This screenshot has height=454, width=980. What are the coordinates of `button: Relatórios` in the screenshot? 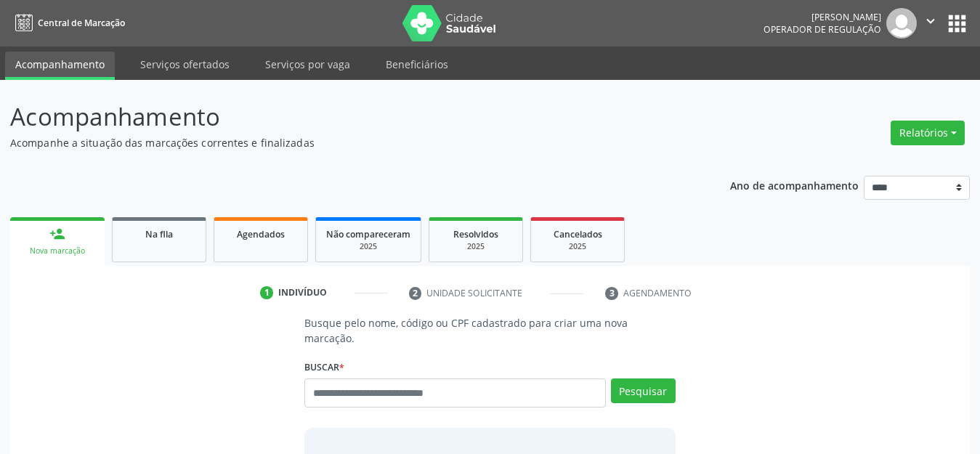 It's located at (928, 133).